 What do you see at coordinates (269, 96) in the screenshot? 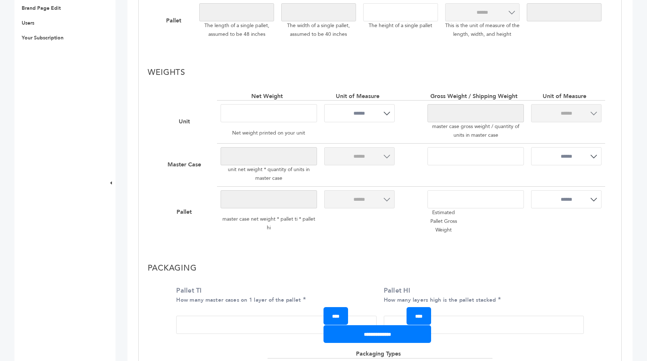
I see `div: Net Weight` at bounding box center [269, 96].